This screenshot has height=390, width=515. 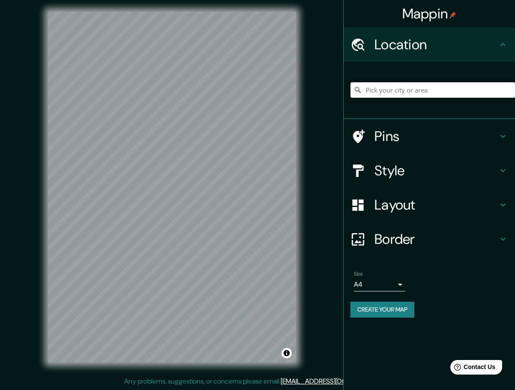 I want to click on span: Contact Us, so click(x=41, y=10).